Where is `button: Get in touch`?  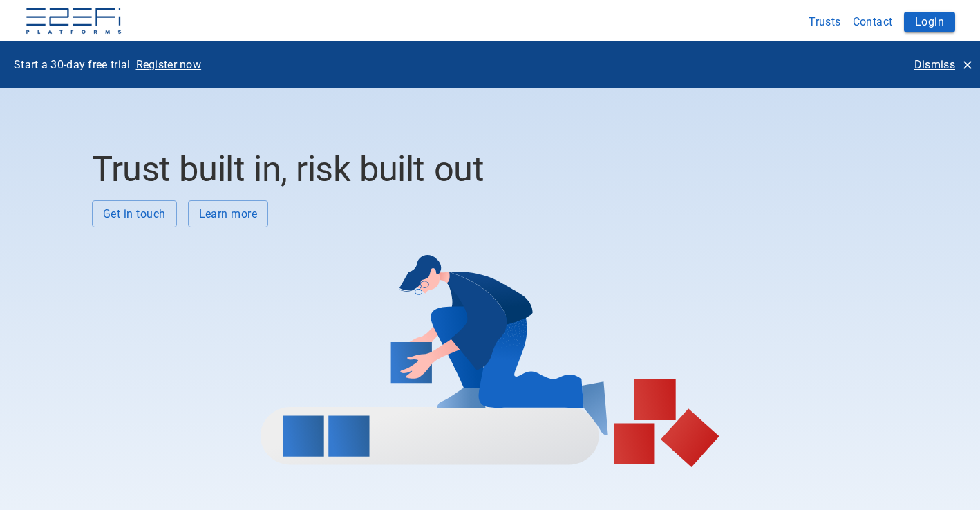
button: Get in touch is located at coordinates (134, 214).